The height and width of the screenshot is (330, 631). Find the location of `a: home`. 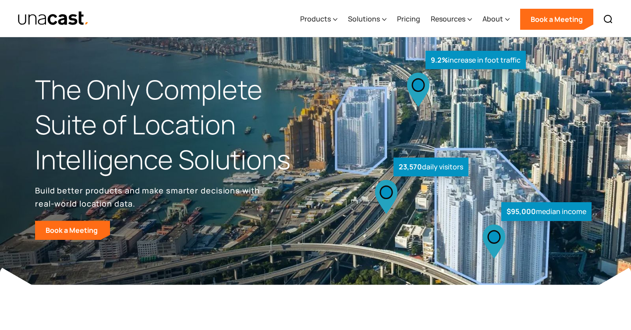

a: home is located at coordinates (53, 18).